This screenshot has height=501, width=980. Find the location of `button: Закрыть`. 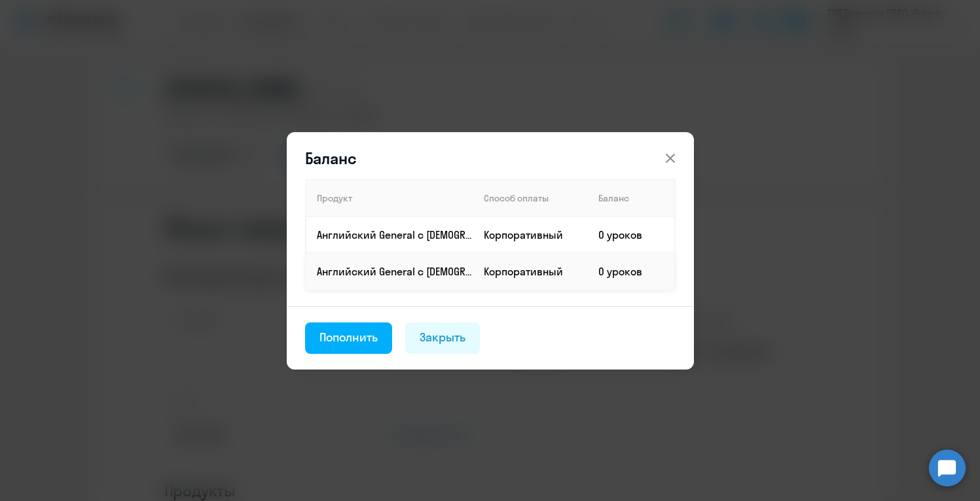

button: Закрыть is located at coordinates (443, 338).